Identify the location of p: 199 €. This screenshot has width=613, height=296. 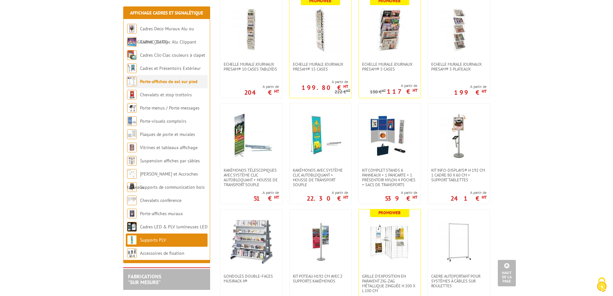
(470, 92).